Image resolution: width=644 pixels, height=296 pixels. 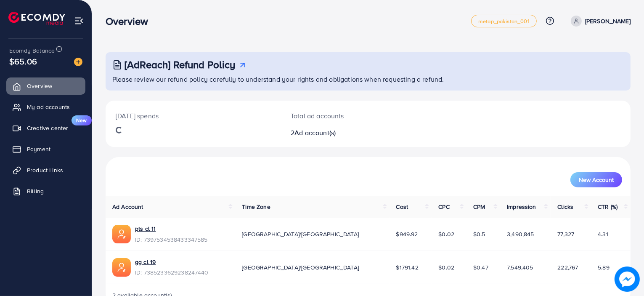 I want to click on button: New Account, so click(x=596, y=180).